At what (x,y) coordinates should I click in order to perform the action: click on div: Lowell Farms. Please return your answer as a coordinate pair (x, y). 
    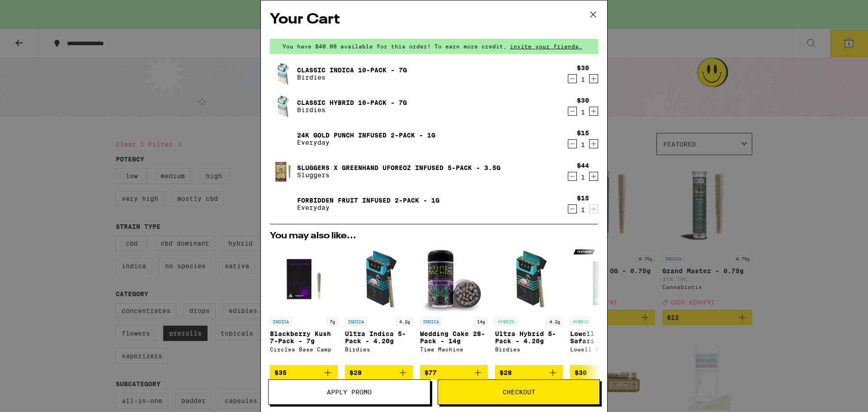
    Looking at the image, I should click on (604, 349).